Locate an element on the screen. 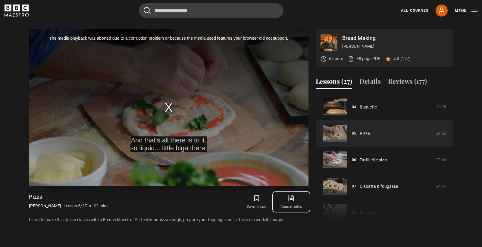 The width and height of the screenshot is (482, 247). p: Learn to make this Italian classic with a French Maestro. Perfect your pizza dough, prepare your ... is located at coordinates (169, 220).